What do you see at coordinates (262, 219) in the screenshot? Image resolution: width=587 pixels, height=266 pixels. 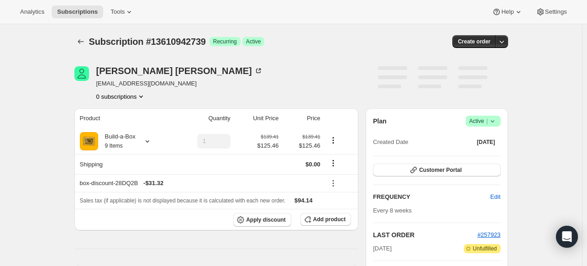 I see `button: Apply discount` at bounding box center [262, 219].